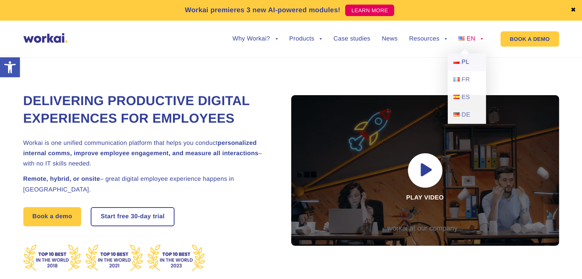 The image size is (582, 279). Describe the element at coordinates (148, 154) in the screenshot. I see `h2: Workai is one unified communication platform that helps you conduct – with no IT skills needed.` at that location.